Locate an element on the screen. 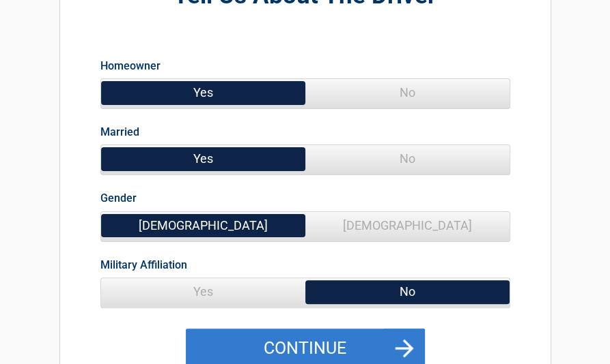 The height and width of the screenshot is (364, 610). label: Military Affiliation is located at coordinates (143, 265).